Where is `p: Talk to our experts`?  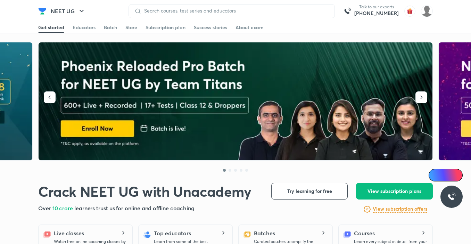
p: Talk to our experts is located at coordinates (377, 7).